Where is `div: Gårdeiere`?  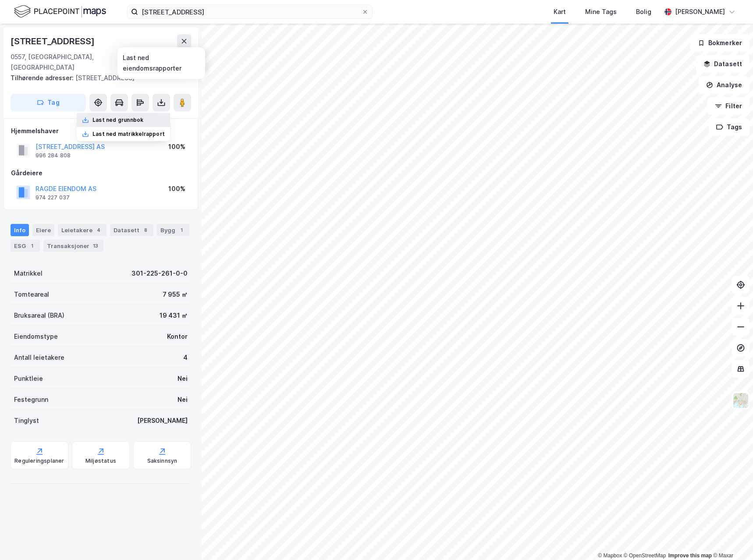
div: Gårdeiere is located at coordinates (101, 174).